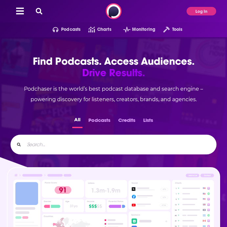 Image resolution: width=227 pixels, height=227 pixels. I want to click on button: Podcasts, so click(99, 122).